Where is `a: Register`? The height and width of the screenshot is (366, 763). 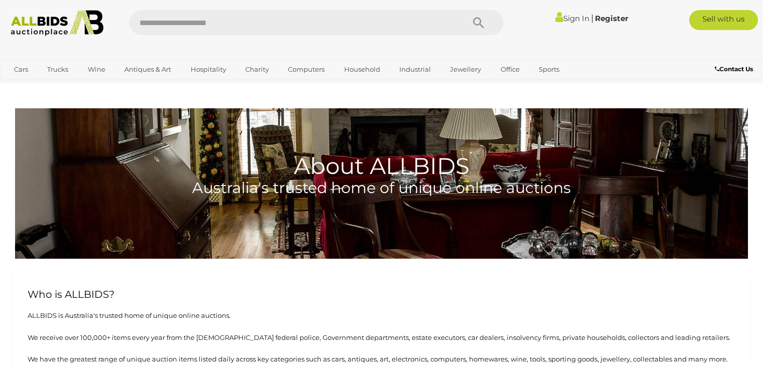 a: Register is located at coordinates (612, 18).